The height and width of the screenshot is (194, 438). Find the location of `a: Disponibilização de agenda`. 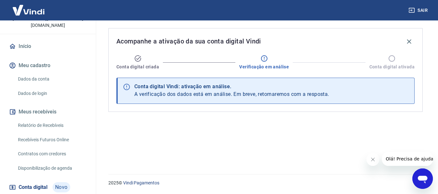

a: Disponibilização de agenda is located at coordinates (52, 168).